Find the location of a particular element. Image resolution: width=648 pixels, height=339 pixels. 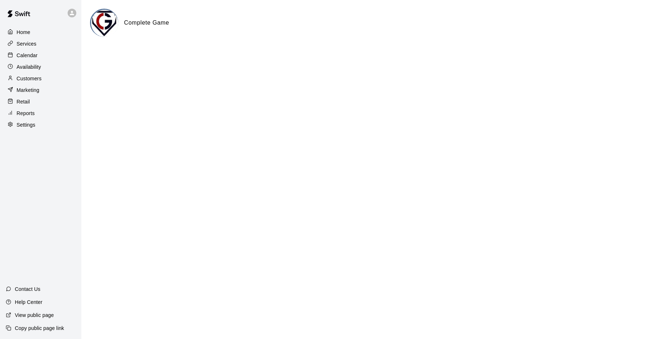

a: Availability is located at coordinates (40, 67).